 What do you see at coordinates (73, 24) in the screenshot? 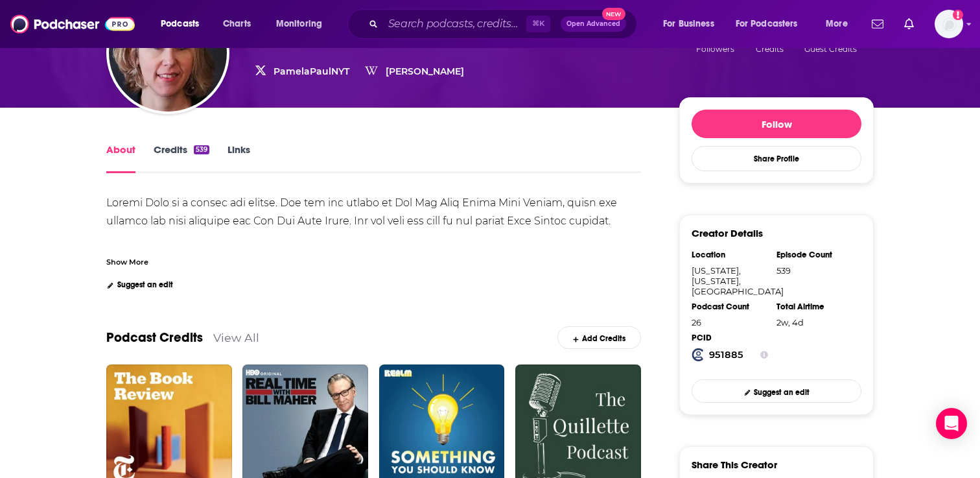
I see `a: Podchaser - Follow, Share and Rate Podcasts` at bounding box center [73, 24].